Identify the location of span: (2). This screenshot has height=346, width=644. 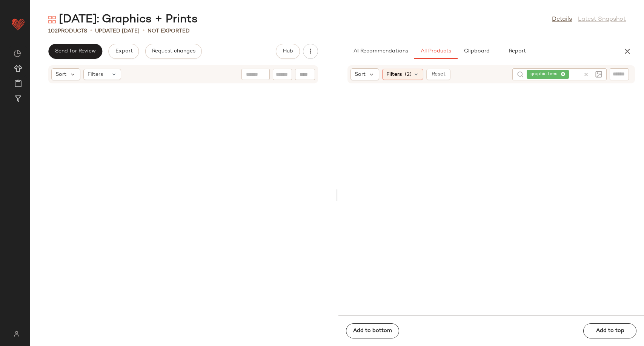
(408, 74).